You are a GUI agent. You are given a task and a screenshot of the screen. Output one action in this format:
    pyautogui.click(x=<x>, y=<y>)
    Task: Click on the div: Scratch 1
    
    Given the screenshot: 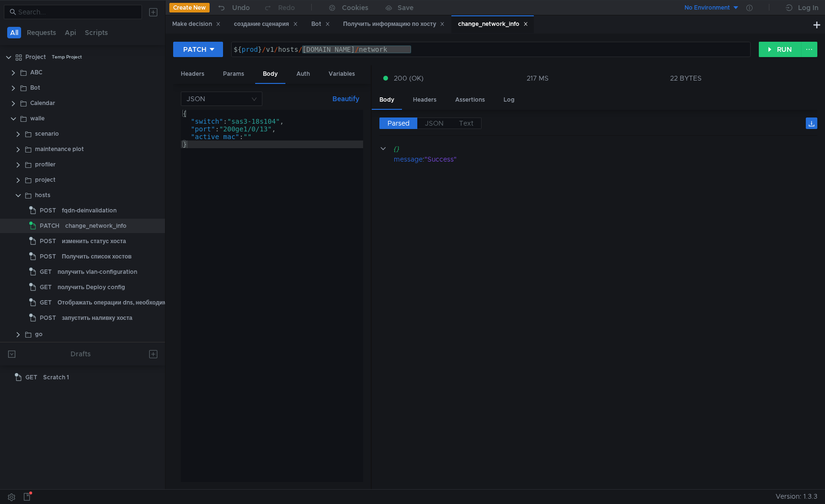 What is the action you would take?
    pyautogui.click(x=56, y=377)
    